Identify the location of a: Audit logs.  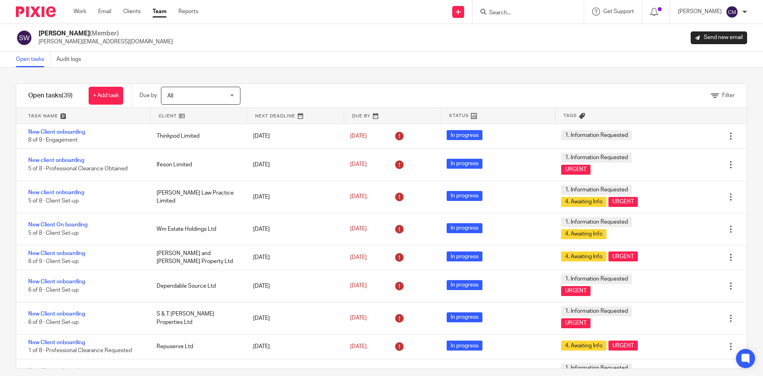
(72, 59).